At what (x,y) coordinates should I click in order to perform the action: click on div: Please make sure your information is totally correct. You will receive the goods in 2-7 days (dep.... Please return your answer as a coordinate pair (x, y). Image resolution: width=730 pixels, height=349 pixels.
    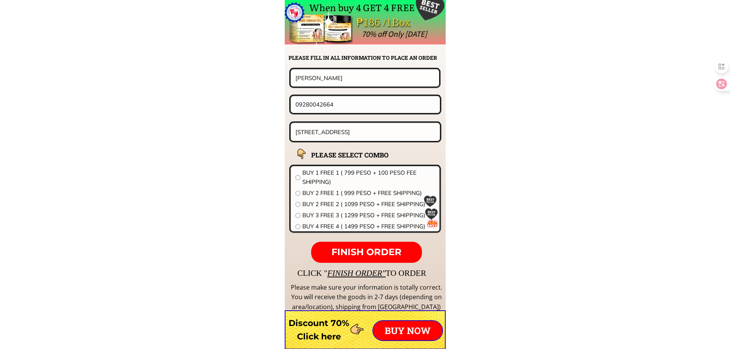
    Looking at the image, I should click on (366, 297).